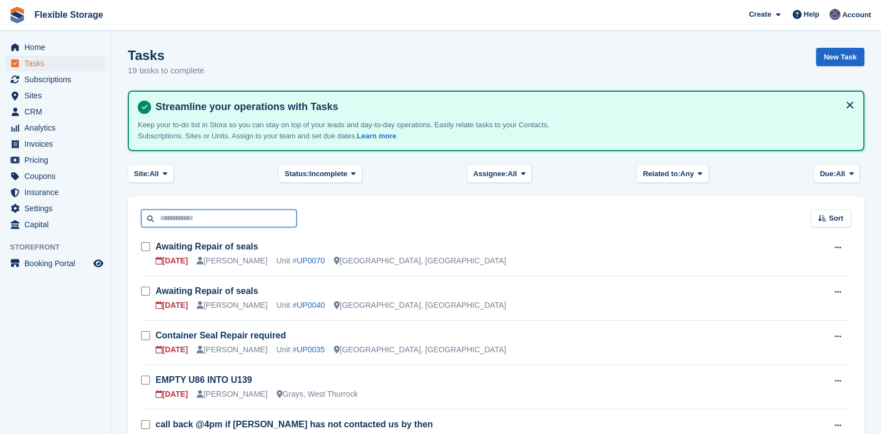 This screenshot has height=434, width=881. Describe the element at coordinates (58, 112) in the screenshot. I see `span: CRM` at that location.